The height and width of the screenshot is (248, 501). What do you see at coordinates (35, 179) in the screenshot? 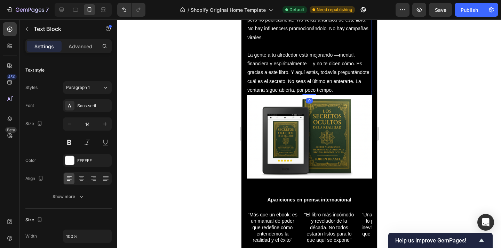
I see `div: Align` at bounding box center [35, 179].